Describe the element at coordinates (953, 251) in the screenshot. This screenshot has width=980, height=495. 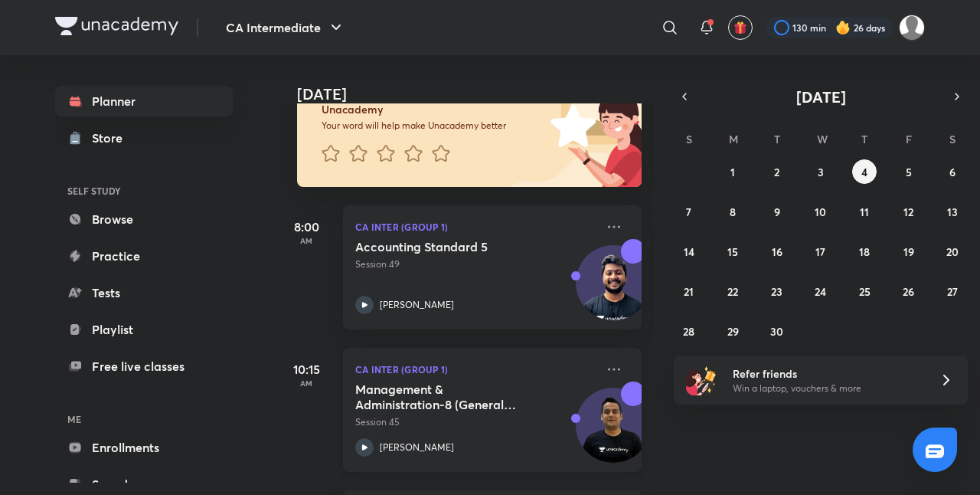
I see `button: September 20, 2025` at that location.